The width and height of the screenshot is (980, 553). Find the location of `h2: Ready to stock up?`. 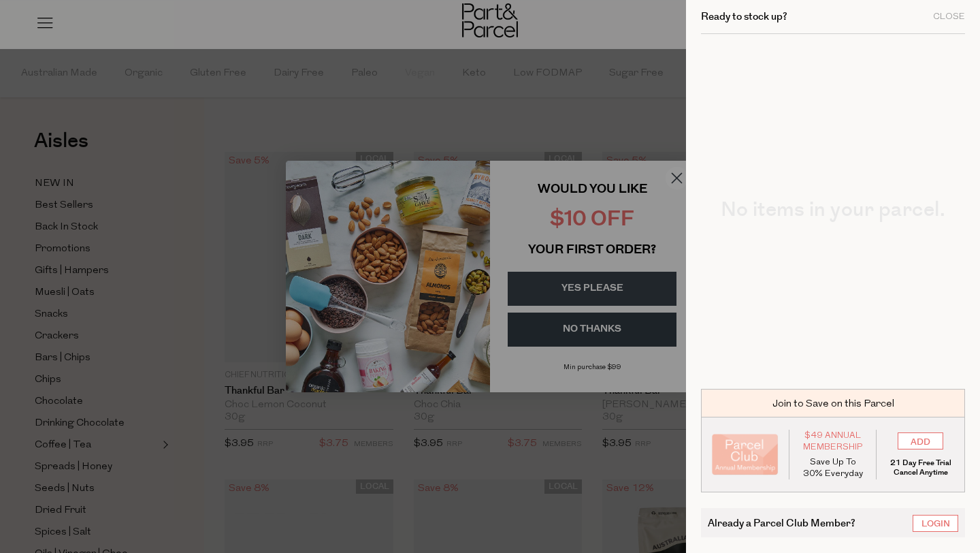

h2: Ready to stock up? is located at coordinates (744, 17).